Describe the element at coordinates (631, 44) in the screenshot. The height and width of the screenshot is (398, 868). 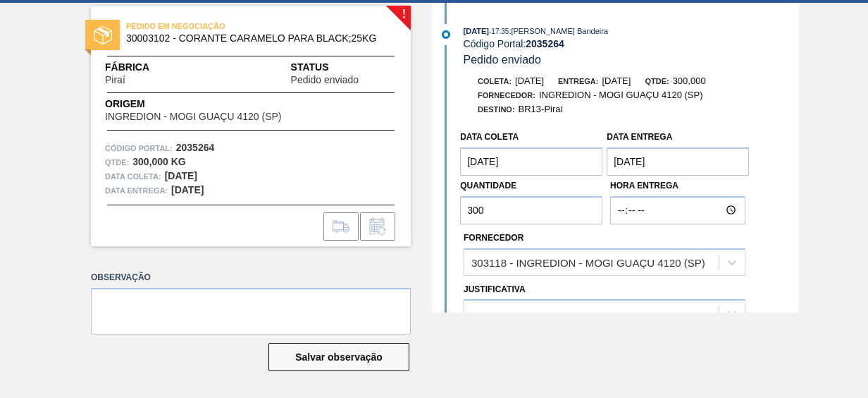
I see `div: Código Portal:` at that location.